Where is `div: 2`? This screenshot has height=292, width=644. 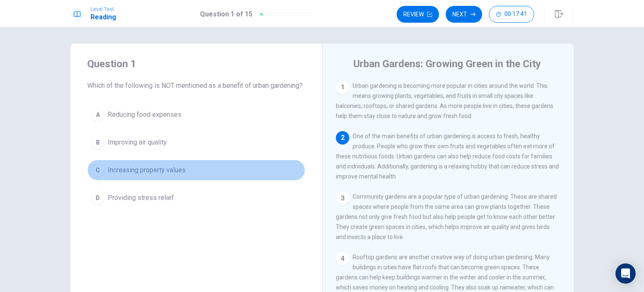
div: 2 is located at coordinates (342, 138).